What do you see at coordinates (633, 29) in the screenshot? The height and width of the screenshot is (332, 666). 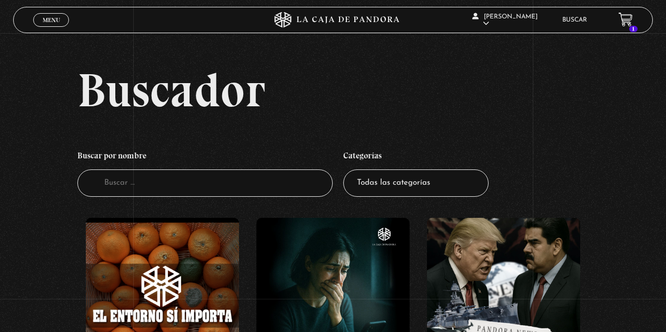 I see `span: 1` at bounding box center [633, 29].